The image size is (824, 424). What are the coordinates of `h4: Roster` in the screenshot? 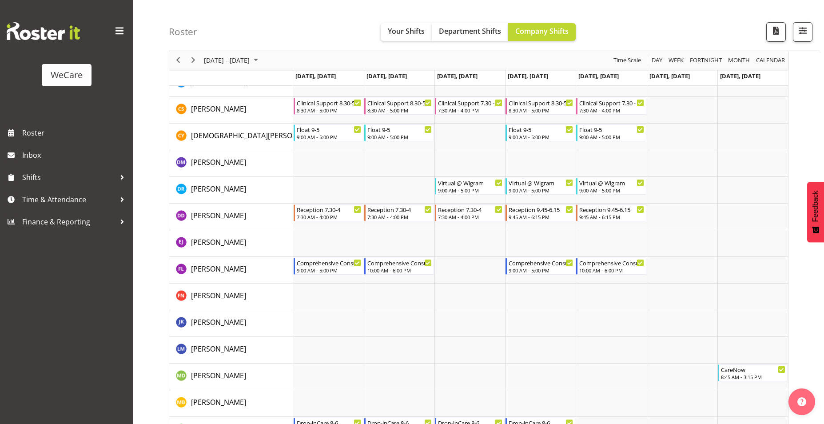 It's located at (183, 32).